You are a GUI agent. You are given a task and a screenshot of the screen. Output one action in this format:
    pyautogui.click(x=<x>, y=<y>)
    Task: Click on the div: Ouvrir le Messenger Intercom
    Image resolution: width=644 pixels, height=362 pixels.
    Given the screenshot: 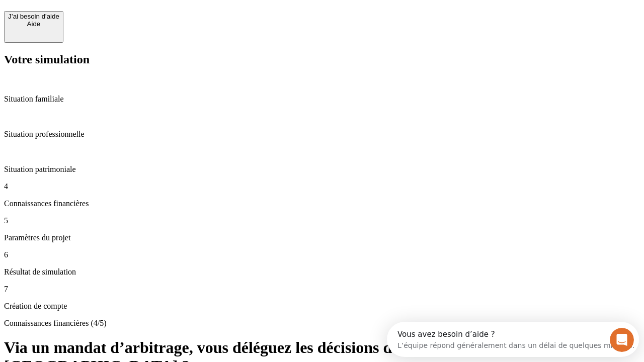 What is the action you would take?
    pyautogui.click(x=140, y=18)
    